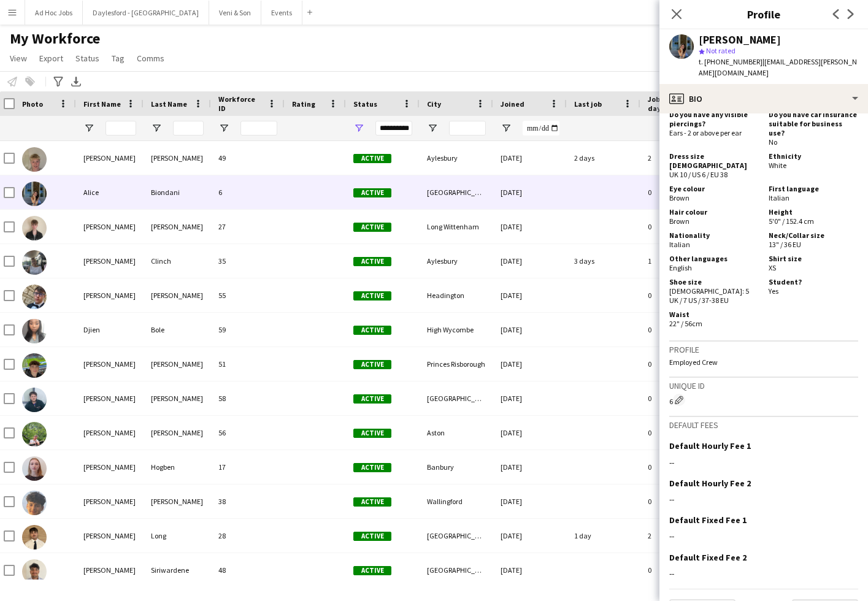 The image size is (868, 601). What do you see at coordinates (35, 572) in the screenshot?
I see `img: George Siriwardene` at bounding box center [35, 572].